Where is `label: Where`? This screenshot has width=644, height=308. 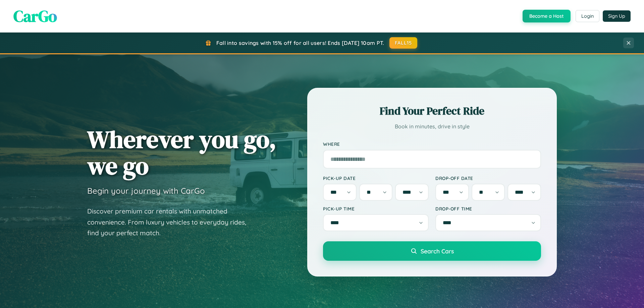 label: Where is located at coordinates (432, 144).